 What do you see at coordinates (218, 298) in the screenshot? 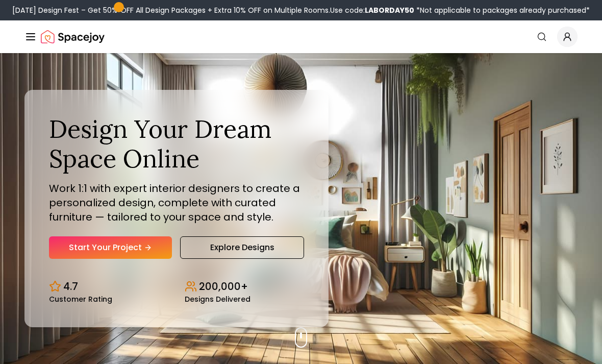
I see `small: Designs Delivered` at bounding box center [218, 298].